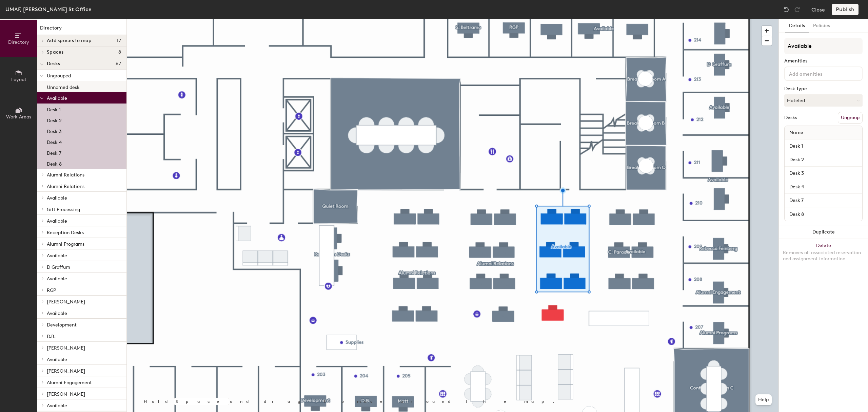 This screenshot has width=868, height=412. I want to click on img: Undo, so click(786, 9).